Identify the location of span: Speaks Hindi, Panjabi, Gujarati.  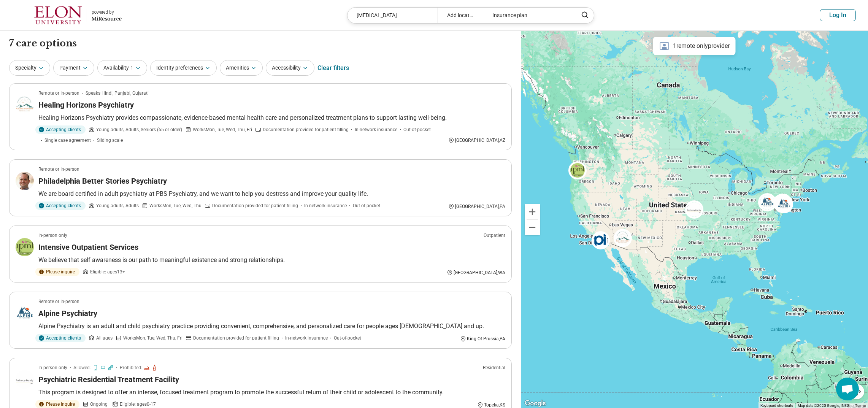
(117, 93).